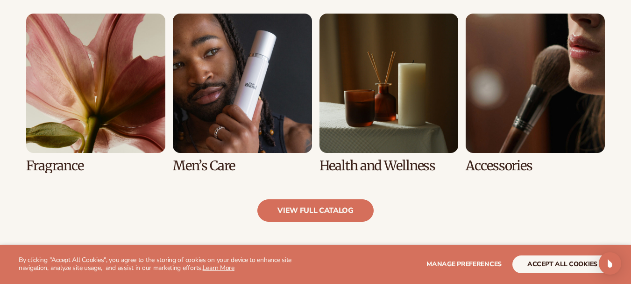 Image resolution: width=631 pixels, height=284 pixels. What do you see at coordinates (610, 263) in the screenshot?
I see `div: Open Intercom Messenger` at bounding box center [610, 263].